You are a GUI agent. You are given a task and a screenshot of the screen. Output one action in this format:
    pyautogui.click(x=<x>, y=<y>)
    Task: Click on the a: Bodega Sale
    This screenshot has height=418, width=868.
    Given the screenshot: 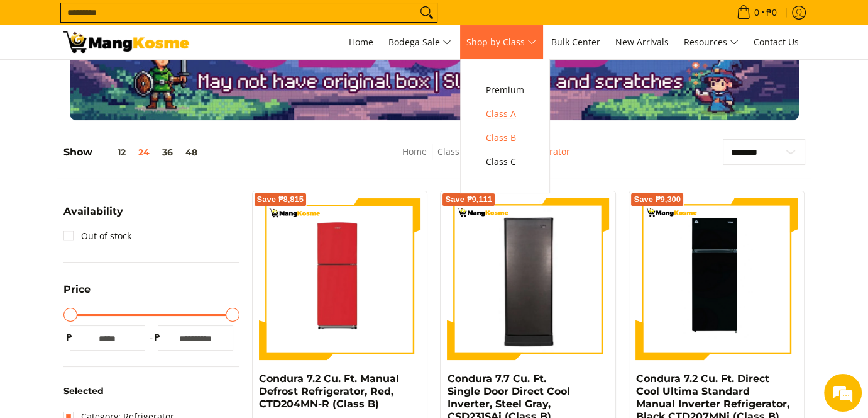 What is the action you would take?
    pyautogui.click(x=419, y=42)
    